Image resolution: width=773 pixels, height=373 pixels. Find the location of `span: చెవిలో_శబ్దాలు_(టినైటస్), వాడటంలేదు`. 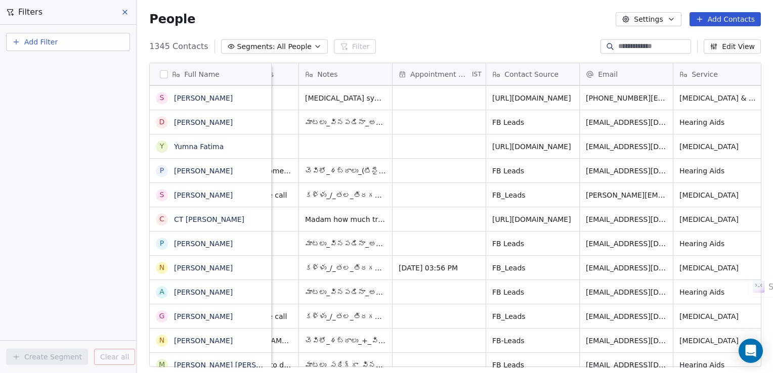

span: చెవిలో_శబ్దాలు_(టినైటస్), వాడటంలేదు is located at coordinates (346, 171).